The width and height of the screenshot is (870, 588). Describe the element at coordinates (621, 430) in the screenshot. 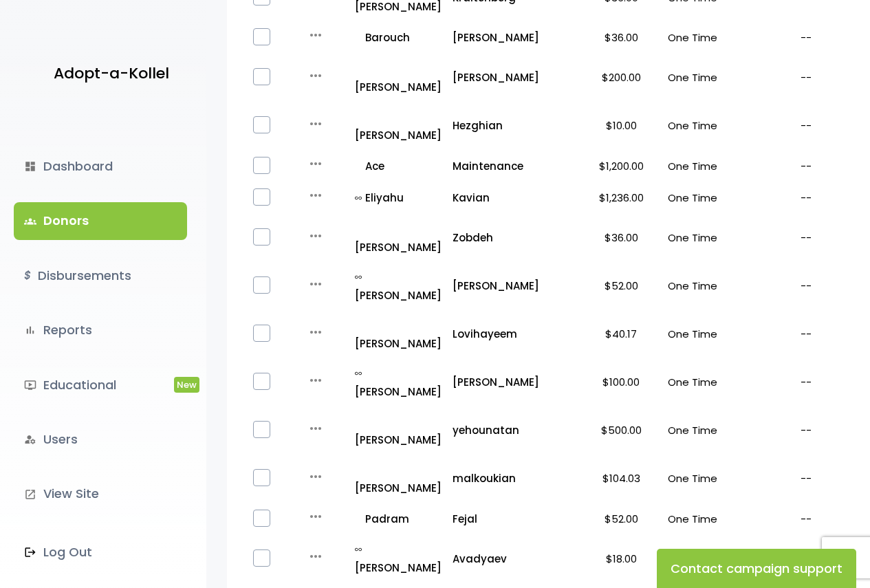

I see `p: $500.00` at that location.